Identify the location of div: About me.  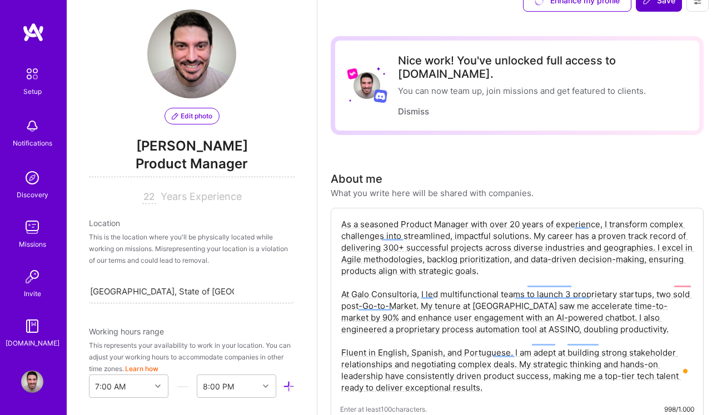
(356, 179).